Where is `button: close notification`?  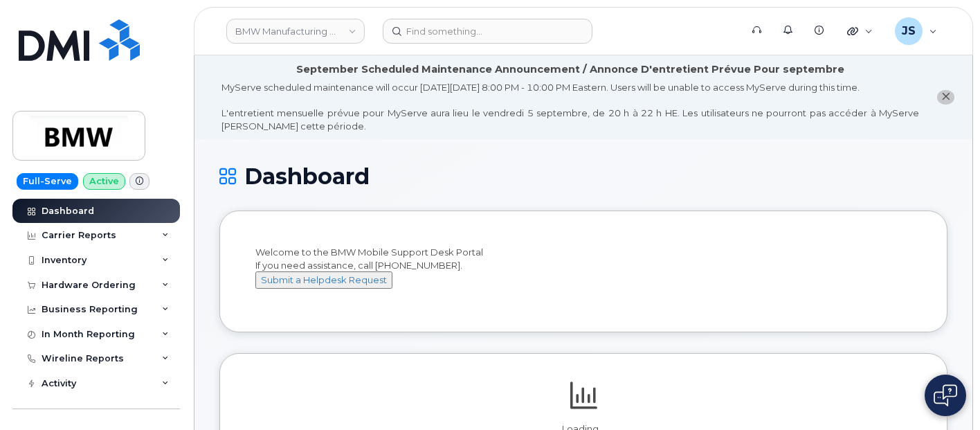 button: close notification is located at coordinates (946, 97).